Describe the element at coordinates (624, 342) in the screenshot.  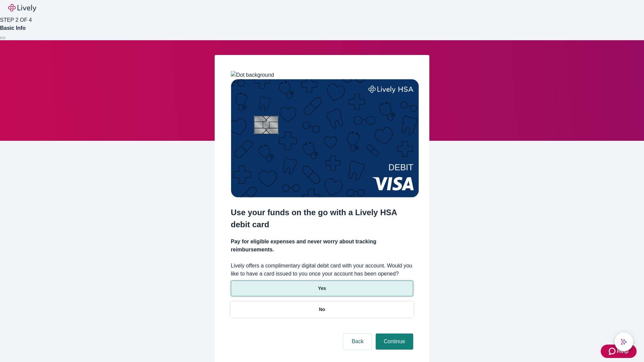
I see `button: chat` at that location.